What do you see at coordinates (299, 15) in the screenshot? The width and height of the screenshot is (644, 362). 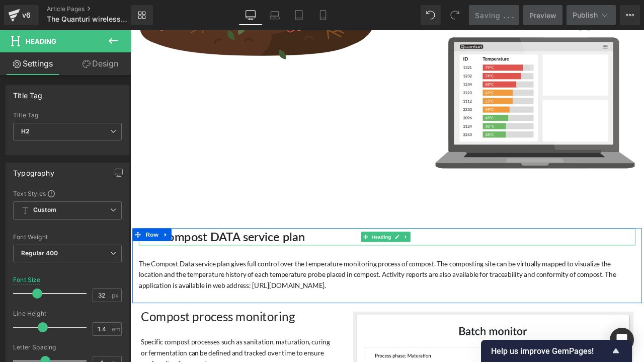 I see `a: Tablet` at bounding box center [299, 15].